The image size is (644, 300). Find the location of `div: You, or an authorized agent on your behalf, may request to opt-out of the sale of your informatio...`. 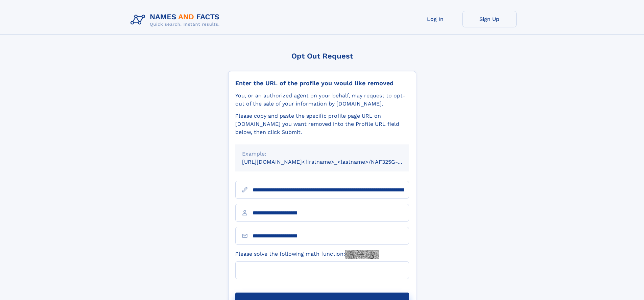

div: You, or an authorized agent on your behalf, may request to opt-out of the sale of your informatio... is located at coordinates (322, 100).